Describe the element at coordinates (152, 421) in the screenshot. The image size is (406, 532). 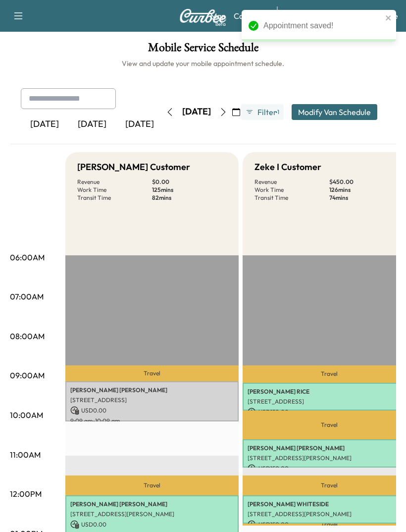
I see `p: 9:09 am - 10:09 am` at that location.